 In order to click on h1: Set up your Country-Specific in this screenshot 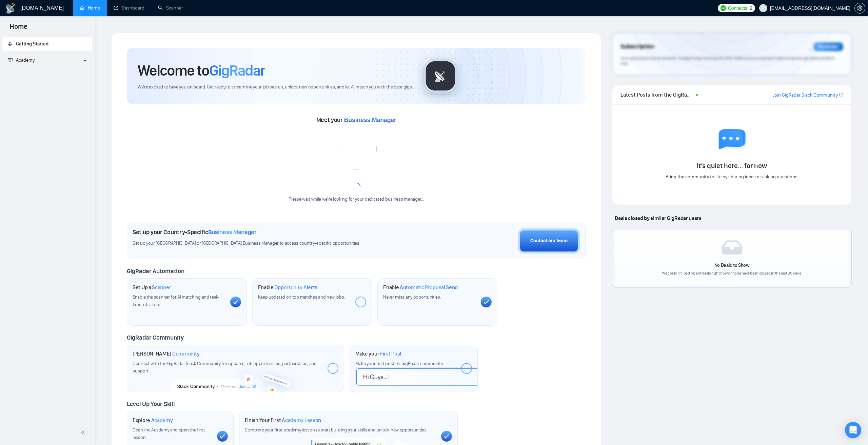, I will do `click(194, 232)`.